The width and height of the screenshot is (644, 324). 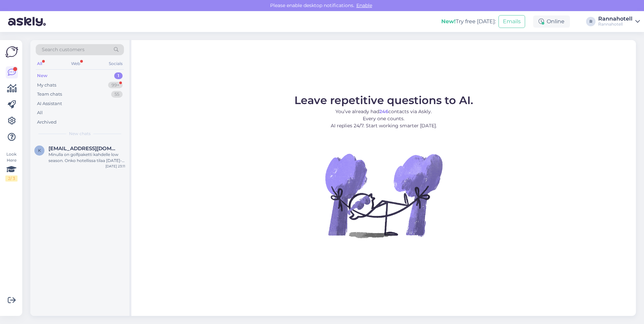 What do you see at coordinates (118, 76) in the screenshot?
I see `div: 1` at bounding box center [118, 76].